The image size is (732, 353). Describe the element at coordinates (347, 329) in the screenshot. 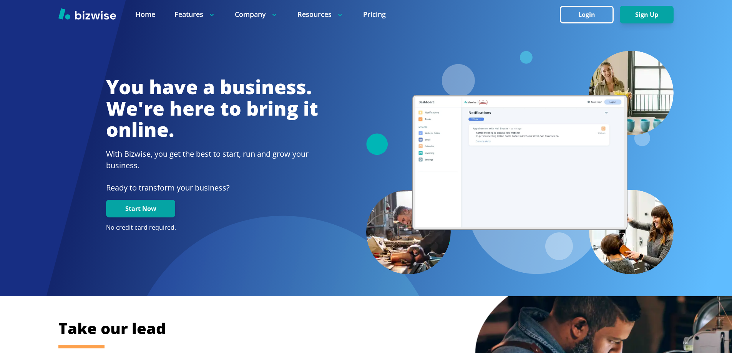

I see `h2: Take our lead` at that location.